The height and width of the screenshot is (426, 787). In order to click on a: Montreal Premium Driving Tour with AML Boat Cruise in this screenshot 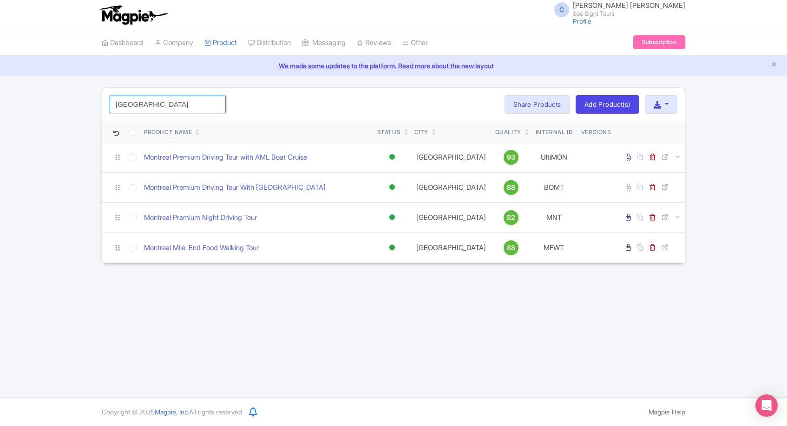, I will do `click(225, 157)`.